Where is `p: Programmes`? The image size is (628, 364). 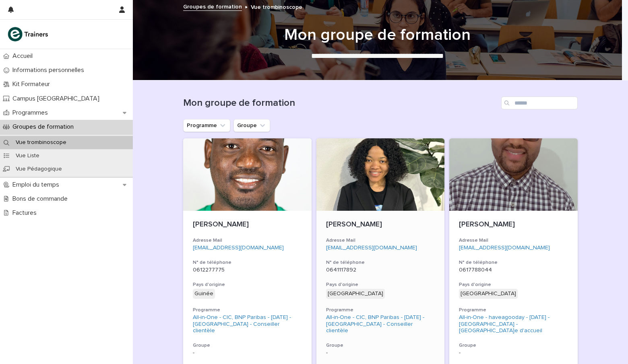 p: Programmes is located at coordinates (32, 113).